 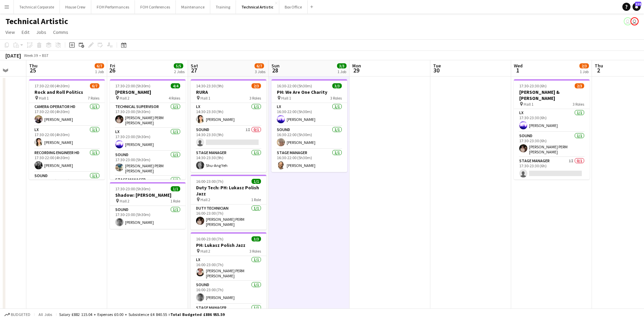 What do you see at coordinates (638, 3) in the screenshot?
I see `span: 114` at bounding box center [638, 3].